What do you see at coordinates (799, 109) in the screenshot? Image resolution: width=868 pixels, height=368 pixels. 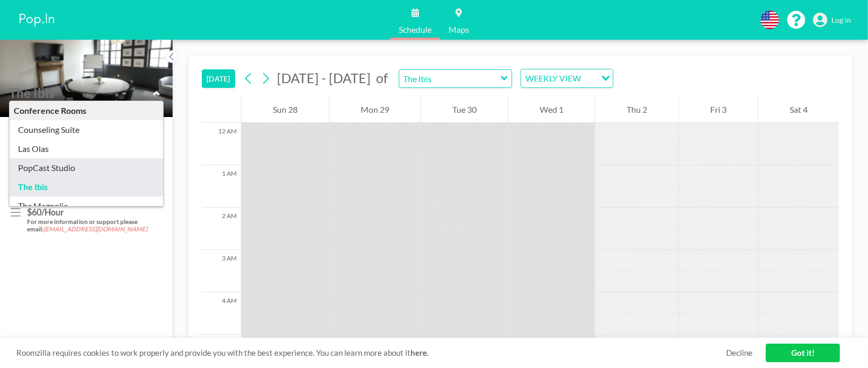 I see `div: Sat 4` at bounding box center [799, 109].